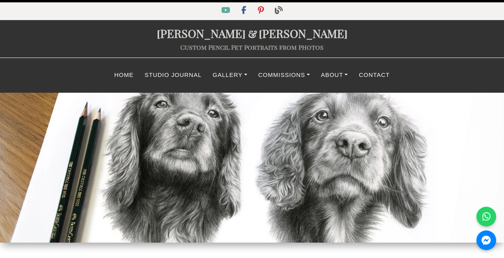 The height and width of the screenshot is (258, 504). Describe the element at coordinates (230, 75) in the screenshot. I see `a: Gallery` at that location.